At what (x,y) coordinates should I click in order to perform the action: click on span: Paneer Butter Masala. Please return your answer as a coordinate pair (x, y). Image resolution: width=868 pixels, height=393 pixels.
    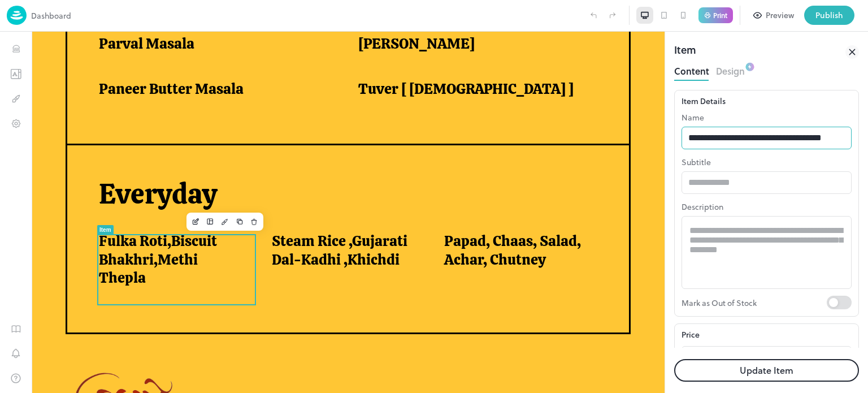
    Looking at the image, I should click on (140, 57).